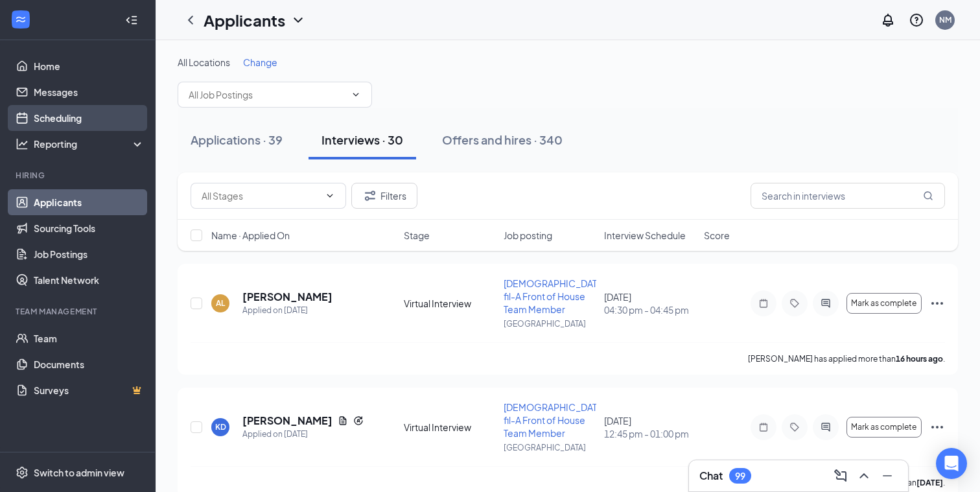  Describe the element at coordinates (250, 236) in the screenshot. I see `span: Name · Applied On` at that location.